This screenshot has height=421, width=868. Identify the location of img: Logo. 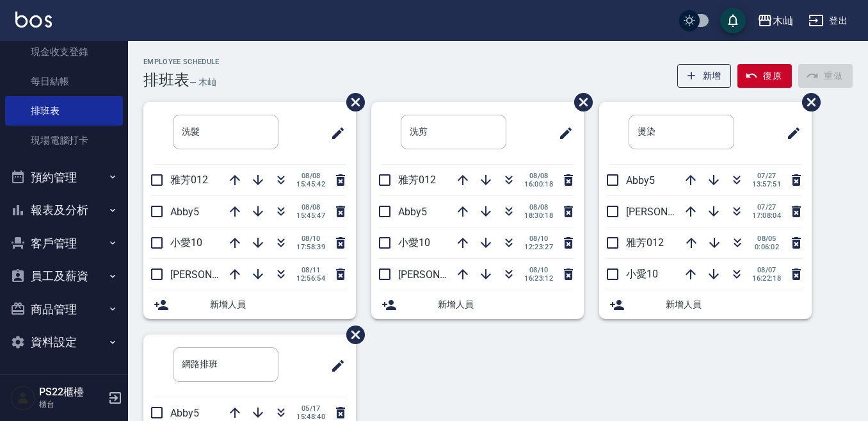
(33, 19).